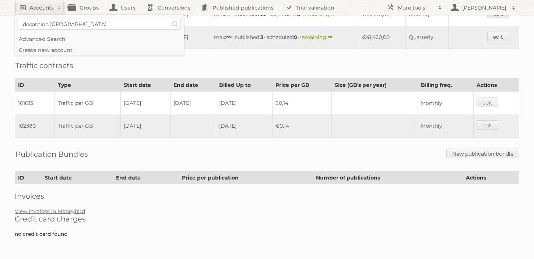  What do you see at coordinates (296, 37) in the screenshot?
I see `strong: 0` at bounding box center [296, 37].